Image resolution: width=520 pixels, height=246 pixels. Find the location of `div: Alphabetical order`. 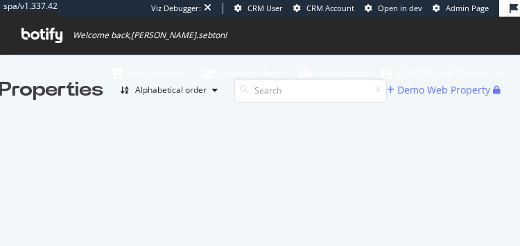

div: Alphabetical order is located at coordinates (170, 90).